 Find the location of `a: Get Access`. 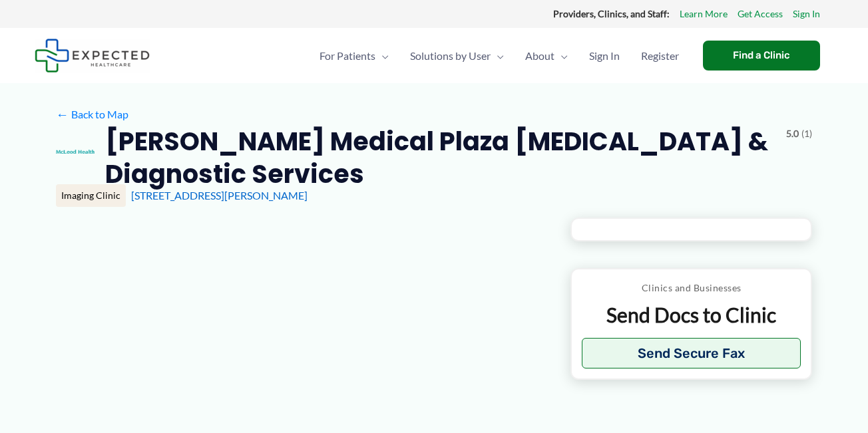

a: Get Access is located at coordinates (760, 14).